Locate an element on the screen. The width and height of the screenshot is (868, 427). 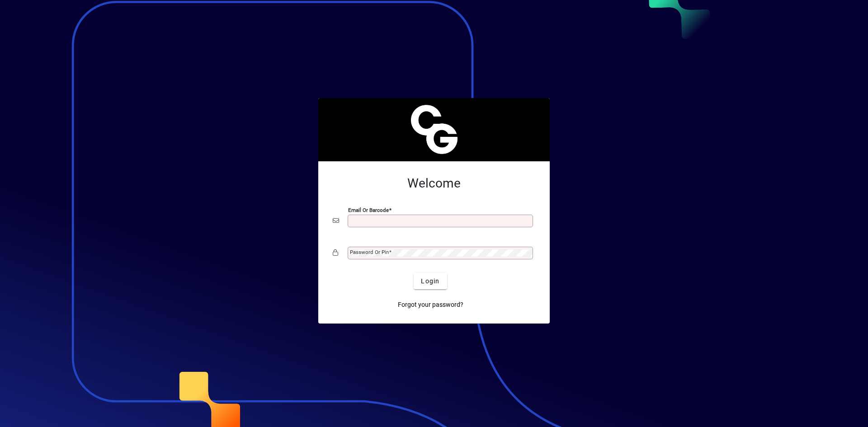
button: Login is located at coordinates (430, 281).